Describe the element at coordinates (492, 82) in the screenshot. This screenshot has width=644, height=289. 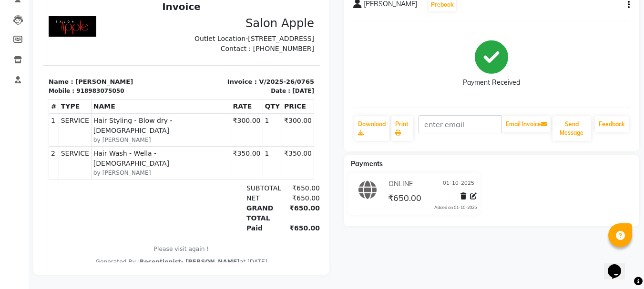
I see `div: Payment Received` at that location.